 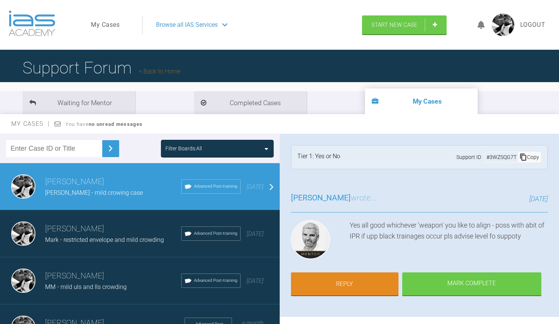 I want to click on a: Logout, so click(x=533, y=25).